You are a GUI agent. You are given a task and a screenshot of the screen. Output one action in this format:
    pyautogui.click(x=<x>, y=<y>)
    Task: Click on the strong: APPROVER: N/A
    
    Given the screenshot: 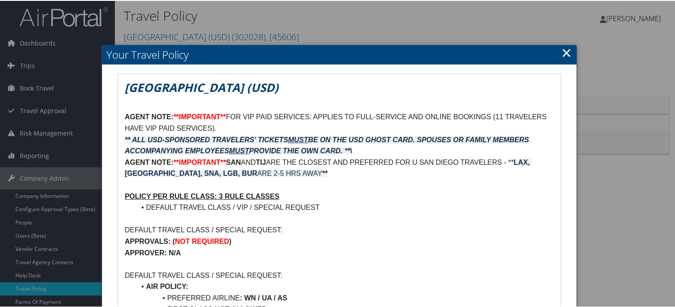 What is the action you would take?
    pyautogui.click(x=152, y=252)
    